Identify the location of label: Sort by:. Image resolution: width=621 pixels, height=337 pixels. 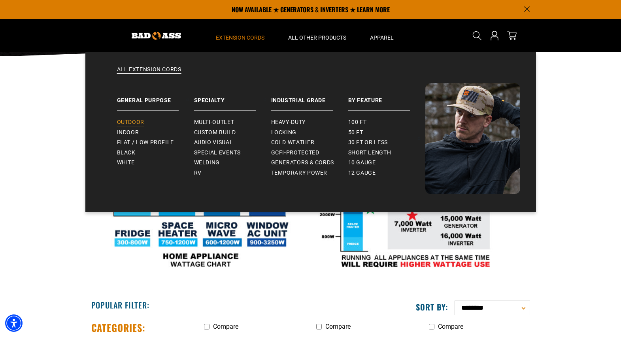
(432, 307).